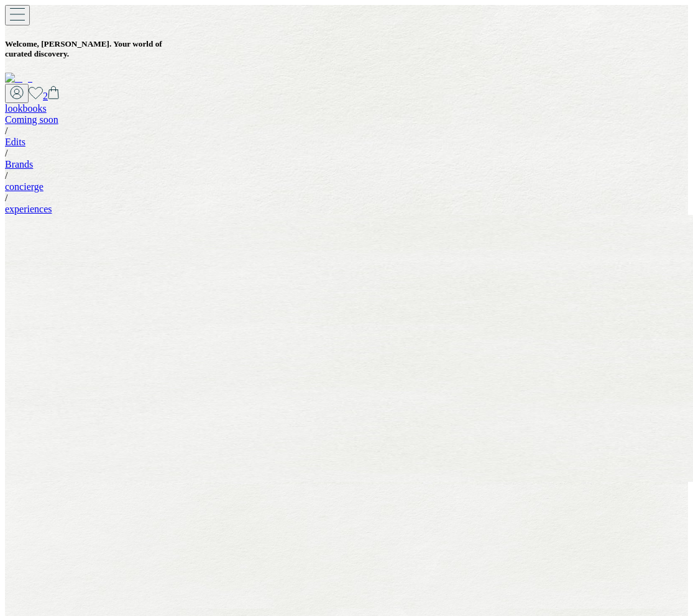 Image resolution: width=693 pixels, height=616 pixels. Describe the element at coordinates (45, 96) in the screenshot. I see `span: 2` at that location.